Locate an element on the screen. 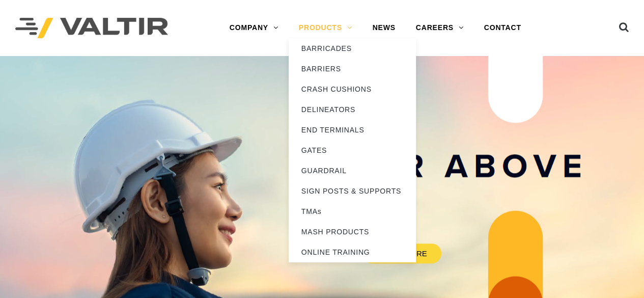  a: GATES is located at coordinates (352, 150).